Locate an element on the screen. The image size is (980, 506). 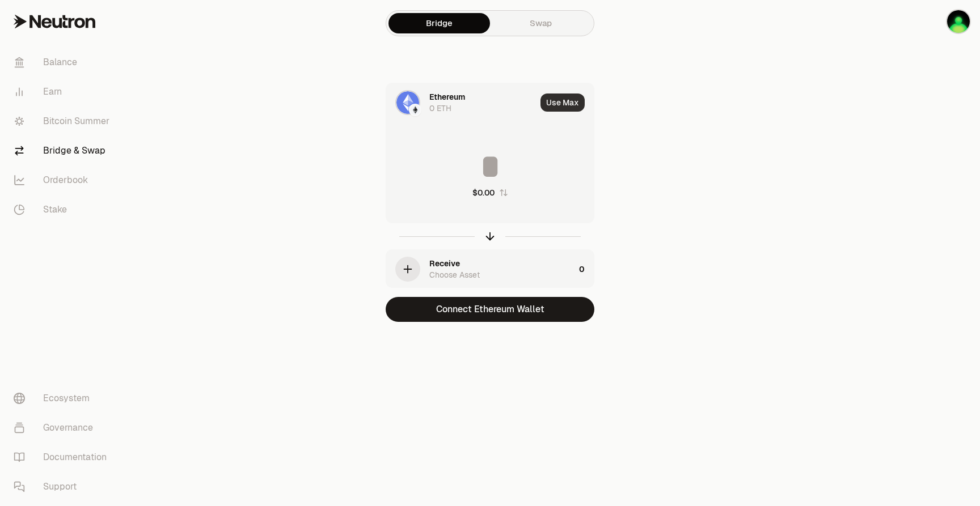
a: Documentation is located at coordinates (64, 458).